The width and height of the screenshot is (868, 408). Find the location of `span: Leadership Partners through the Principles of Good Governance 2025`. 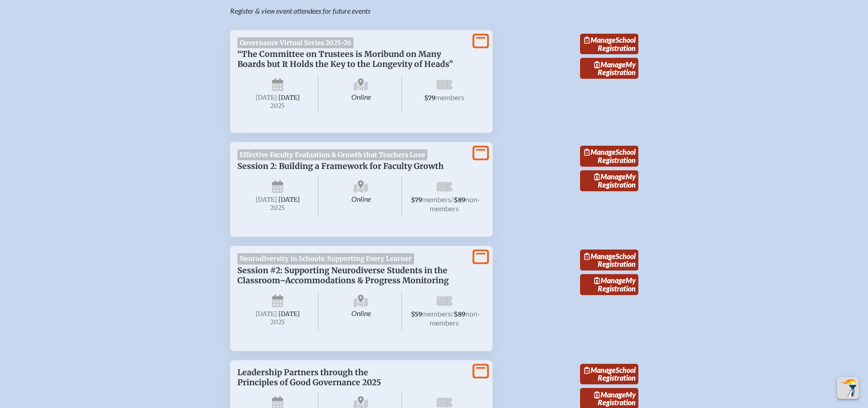

span: Leadership Partners through the Principles of Good Governance 2025 is located at coordinates (309, 377).